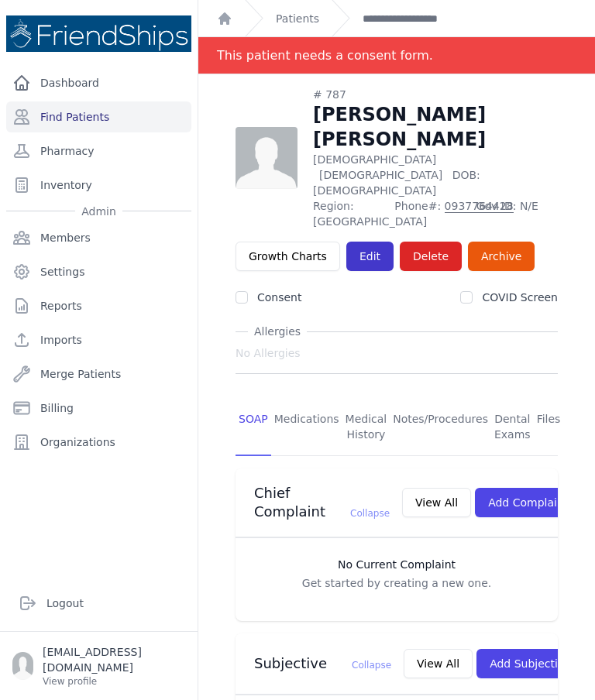 The height and width of the screenshot is (700, 595). Describe the element at coordinates (99, 238) in the screenshot. I see `a: Members` at that location.